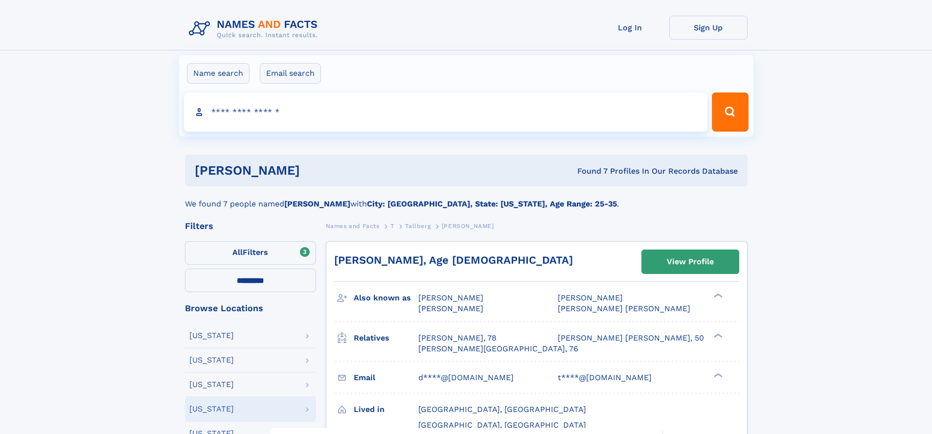 Image resolution: width=932 pixels, height=434 pixels. I want to click on div: We found 7 people named with ., so click(466, 198).